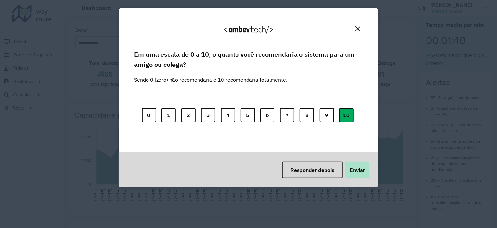 Image resolution: width=497 pixels, height=228 pixels. I want to click on label: Em uma escala de 0 a 10, o quanto você recomendaria o sistema para um amigo ou colega?, so click(249, 59).